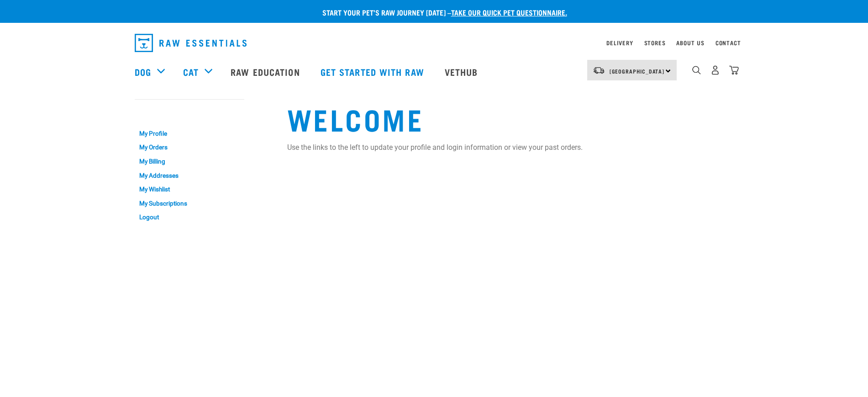 The image size is (868, 397). Describe the element at coordinates (690, 42) in the screenshot. I see `a: About Us` at that location.